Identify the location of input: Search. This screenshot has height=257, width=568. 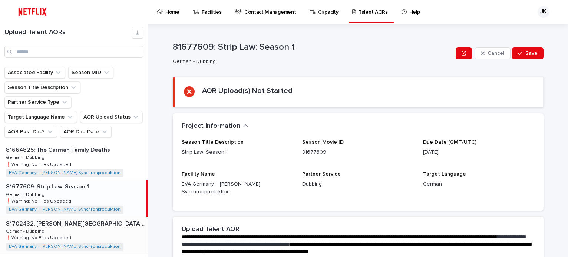
(74, 52).